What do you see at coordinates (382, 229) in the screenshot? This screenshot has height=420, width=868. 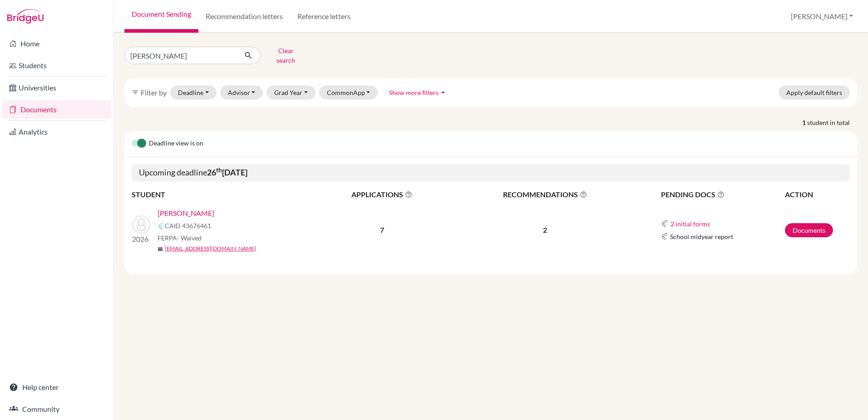 I see `b: 7` at bounding box center [382, 229].